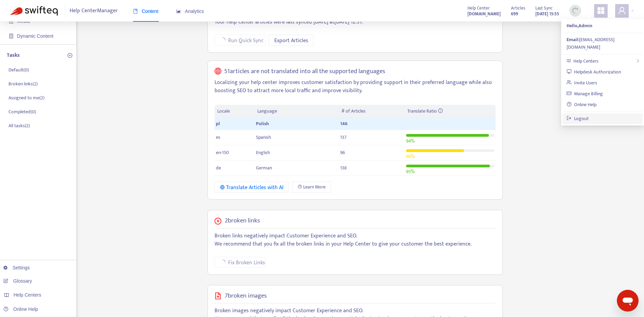 The image size is (644, 317). Describe the element at coordinates (264, 168) in the screenshot. I see `span: German` at that location.